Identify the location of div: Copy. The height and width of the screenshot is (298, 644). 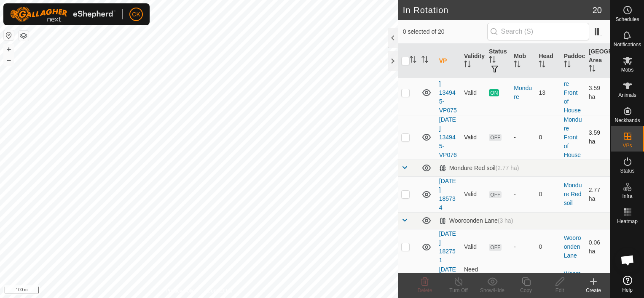
(526, 290).